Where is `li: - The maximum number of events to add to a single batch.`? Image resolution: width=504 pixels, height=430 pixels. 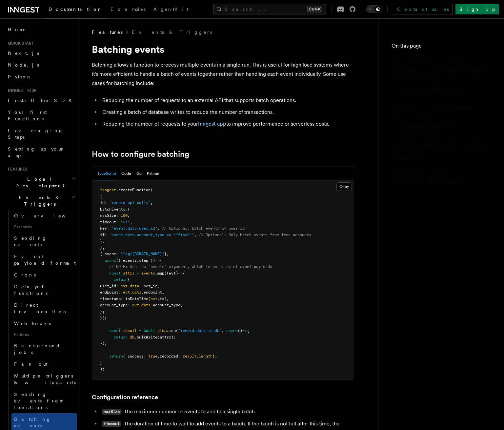
li: - The maximum number of events to add to a single batch. is located at coordinates (227, 412).